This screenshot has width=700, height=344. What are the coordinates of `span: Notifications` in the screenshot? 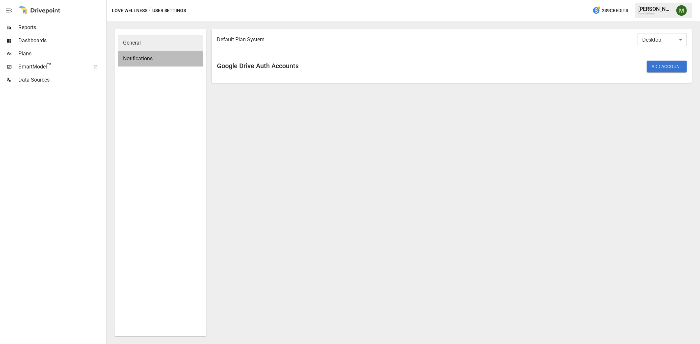 It's located at (160, 59).